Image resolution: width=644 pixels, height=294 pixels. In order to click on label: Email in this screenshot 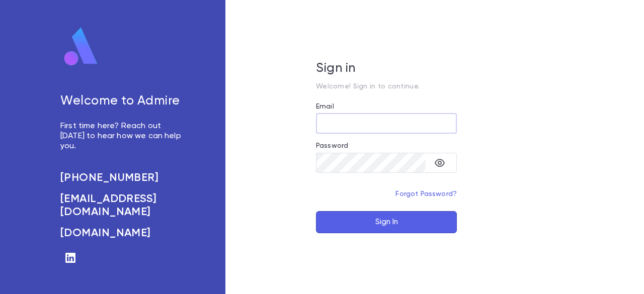, I will do `click(325, 107)`.